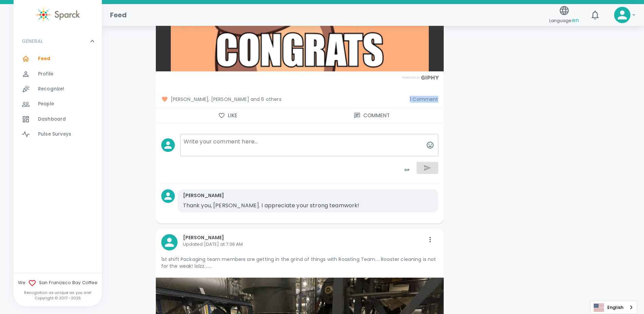 This screenshot has width=644, height=314. What do you see at coordinates (58, 298) in the screenshot?
I see `p: Copyright © 2017 - 2025` at bounding box center [58, 298].